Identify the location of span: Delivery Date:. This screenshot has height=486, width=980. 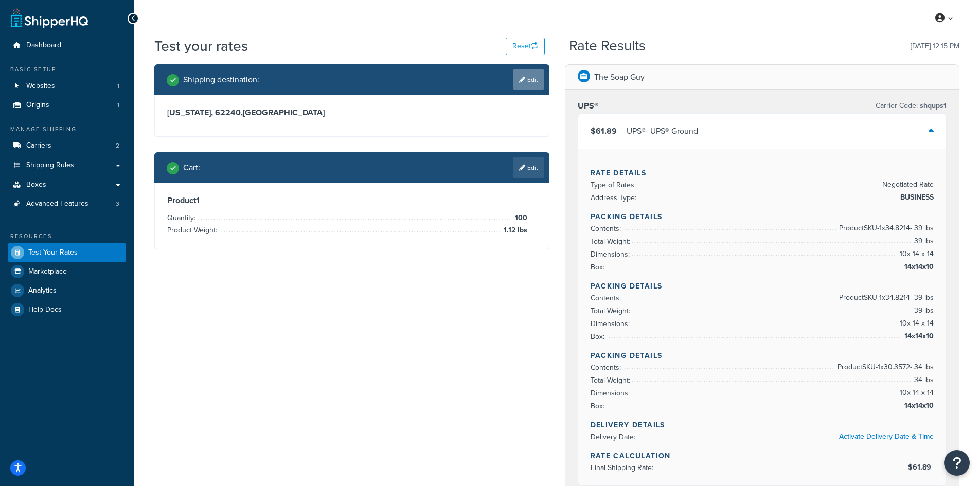
(614, 437).